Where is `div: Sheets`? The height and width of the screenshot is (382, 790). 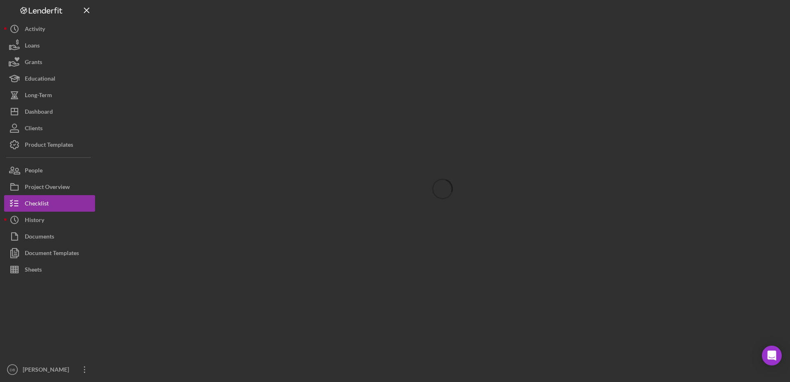
div: Sheets is located at coordinates (33, 270).